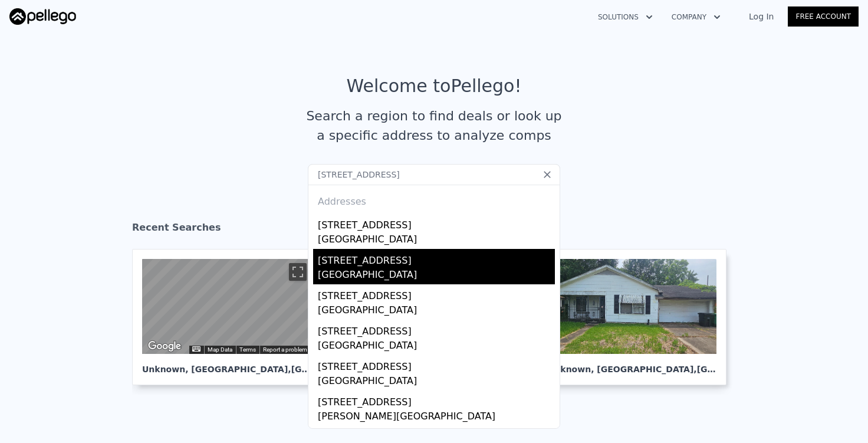  What do you see at coordinates (226, 306) in the screenshot?
I see `div: Map` at bounding box center [226, 306].